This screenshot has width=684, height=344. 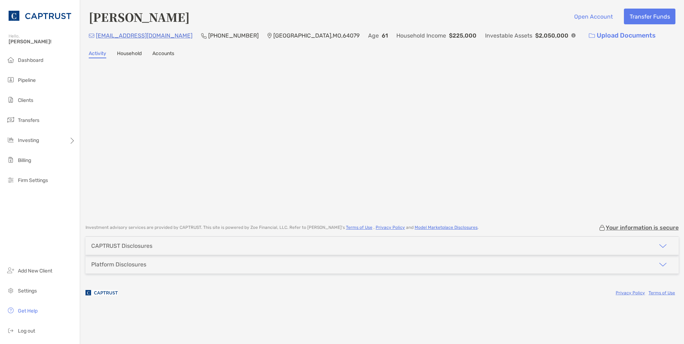 What do you see at coordinates (11, 311) in the screenshot?
I see `img: get-help icon` at bounding box center [11, 311].